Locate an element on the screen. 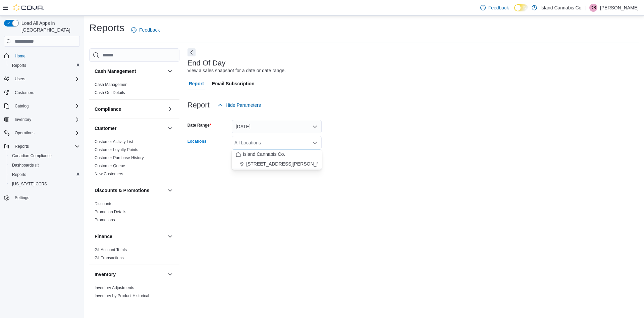 This screenshot has width=644, height=318. span: Hide Parameters is located at coordinates (243, 105).